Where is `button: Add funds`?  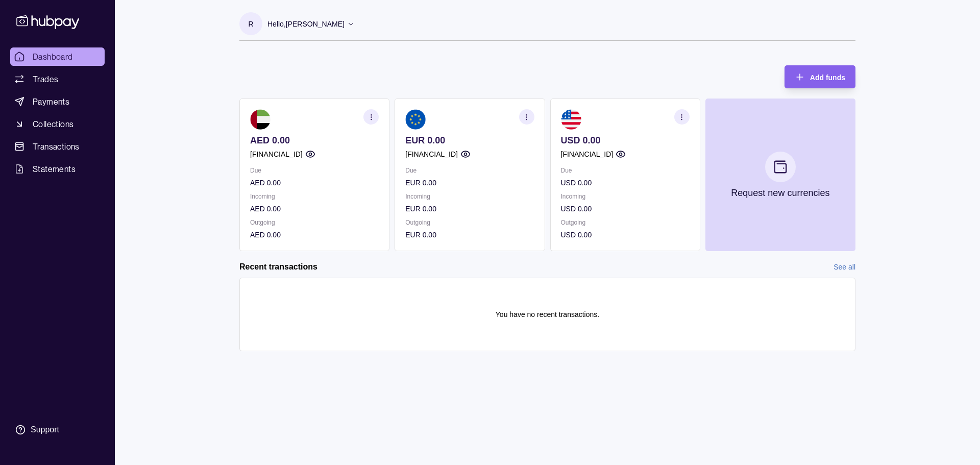
button: Add funds is located at coordinates (820, 76).